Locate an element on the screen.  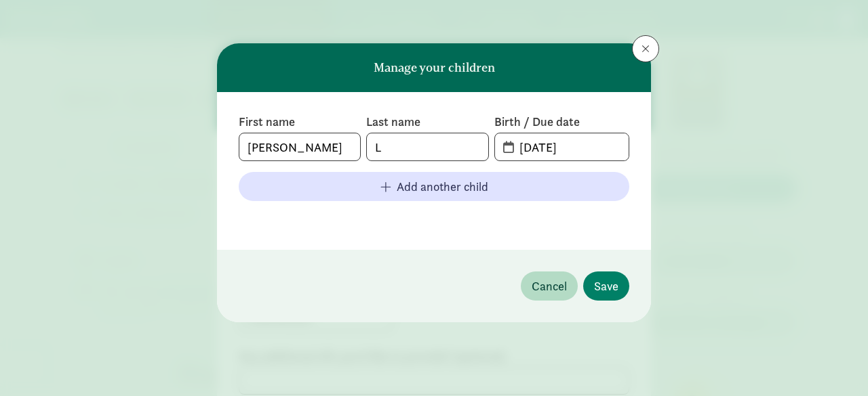
span: Save is located at coordinates (606, 286).